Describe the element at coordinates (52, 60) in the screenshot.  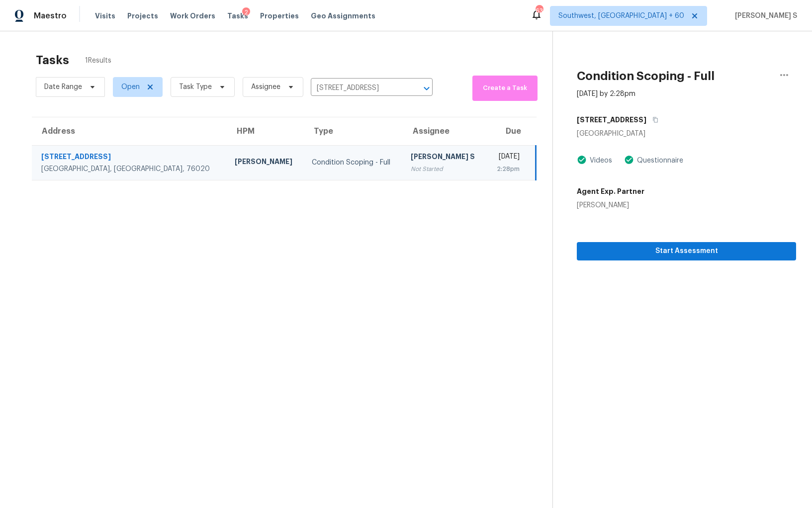
I see `h2: Tasks` at that location.